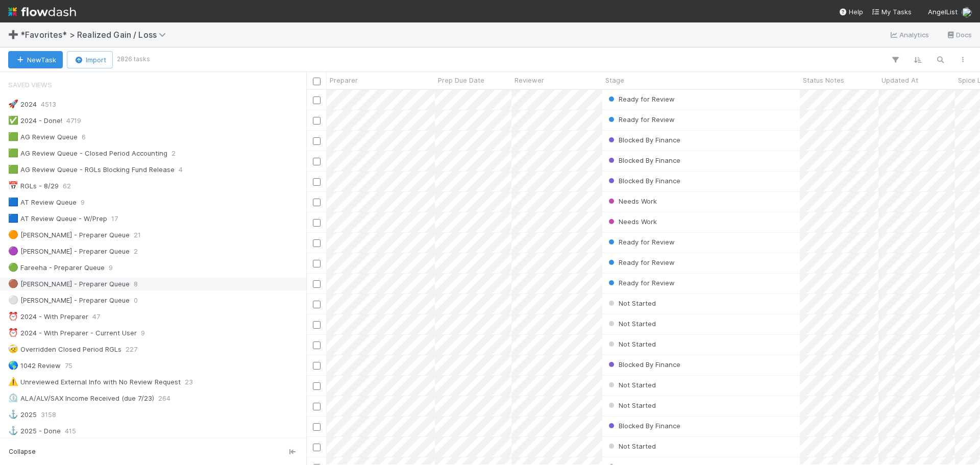 The height and width of the screenshot is (465, 980). I want to click on span: AngelList, so click(943, 11).